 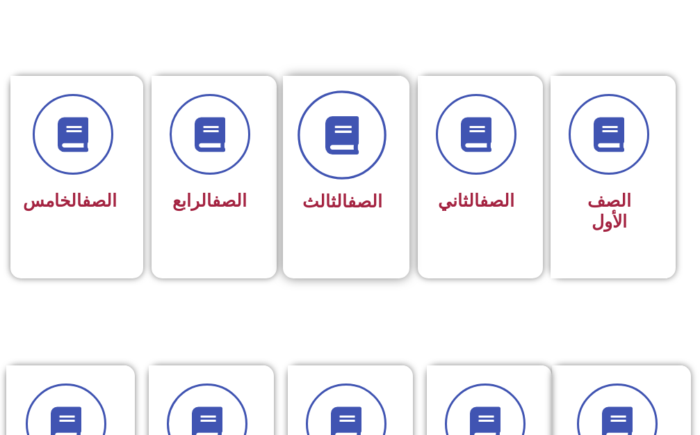 I want to click on span: الثاني, so click(x=476, y=200).